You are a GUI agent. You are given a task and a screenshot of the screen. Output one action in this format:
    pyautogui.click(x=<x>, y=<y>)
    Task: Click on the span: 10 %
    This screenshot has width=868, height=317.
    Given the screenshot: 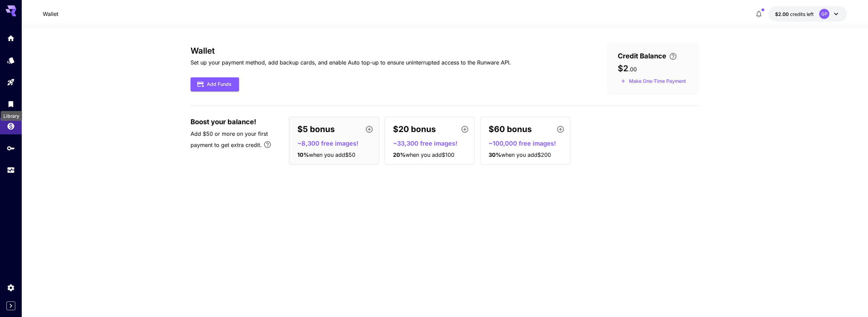 What is the action you would take?
    pyautogui.click(x=303, y=154)
    